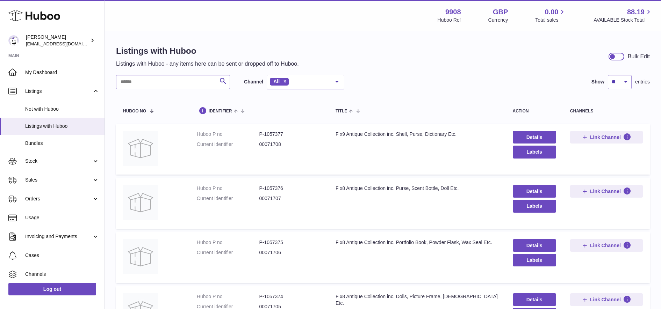 Image resolution: width=661 pixels, height=309 pixels. Describe the element at coordinates (135, 111) in the screenshot. I see `span: Huboo no` at that location.